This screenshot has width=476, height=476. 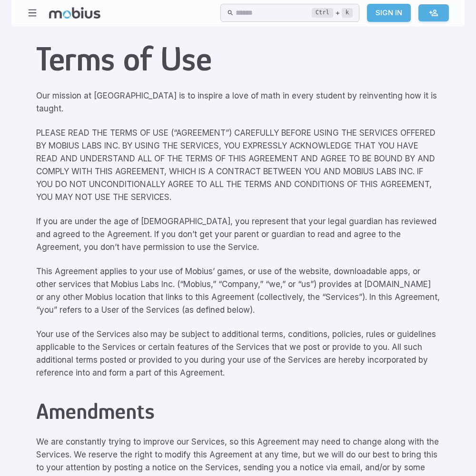 What do you see at coordinates (238, 165) in the screenshot?
I see `p: PLEASE READ THE TERMS OF USE (“AGREEMENT”) CAREFULLY BEFORE USING THE SERVICES OFFERED BY MOBIUS ...` at bounding box center [238, 165].